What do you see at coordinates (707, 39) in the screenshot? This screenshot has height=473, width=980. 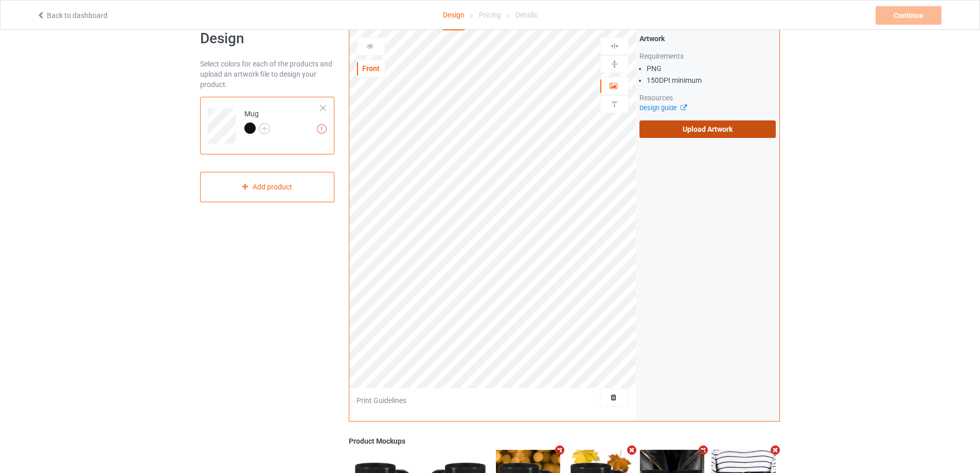 I see `div: Artwork` at bounding box center [707, 39].